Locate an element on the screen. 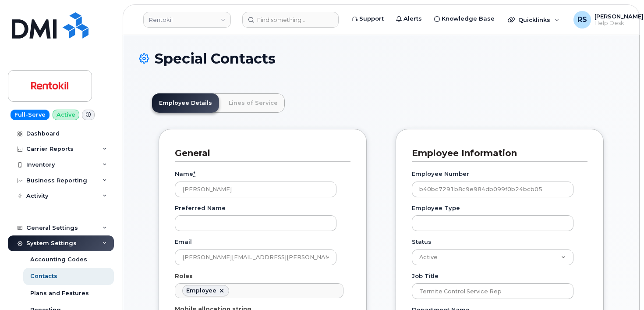 This screenshot has height=310, width=644. h3: General is located at coordinates (259, 153).